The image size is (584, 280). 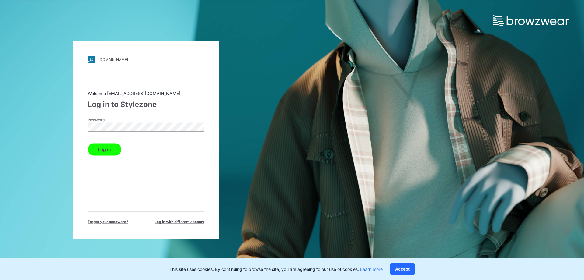 I want to click on label: Password, so click(x=109, y=120).